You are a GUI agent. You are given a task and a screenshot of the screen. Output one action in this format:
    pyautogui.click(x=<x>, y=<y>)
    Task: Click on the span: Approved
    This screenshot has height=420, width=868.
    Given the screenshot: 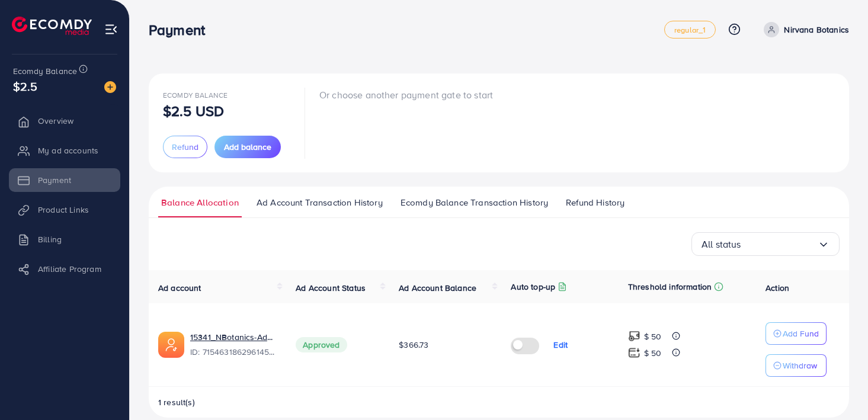 What is the action you would take?
    pyautogui.click(x=321, y=344)
    